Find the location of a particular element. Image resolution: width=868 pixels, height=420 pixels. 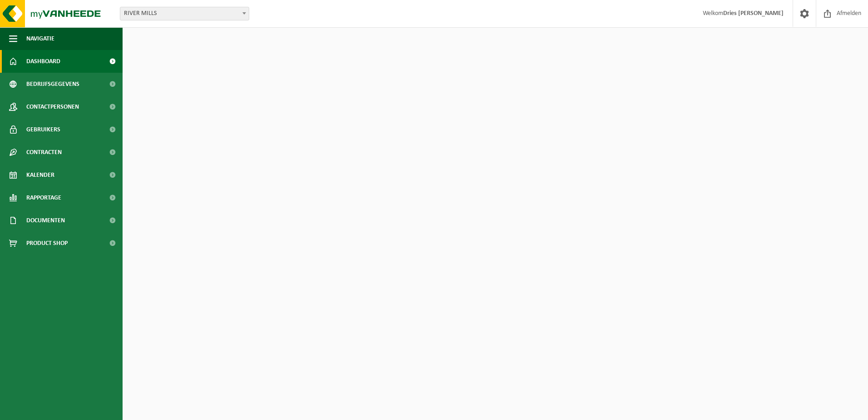

span: Contracten is located at coordinates (44, 152).